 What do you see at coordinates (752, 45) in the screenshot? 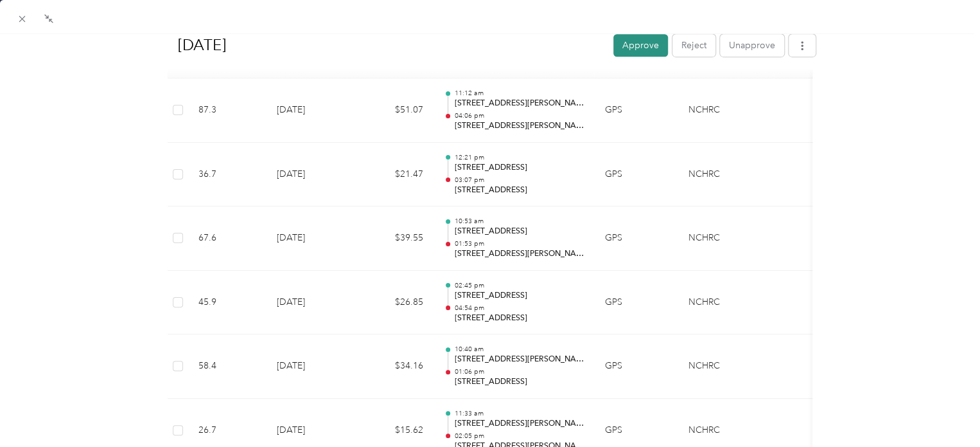
I see `button: Unapprove` at bounding box center [752, 45].